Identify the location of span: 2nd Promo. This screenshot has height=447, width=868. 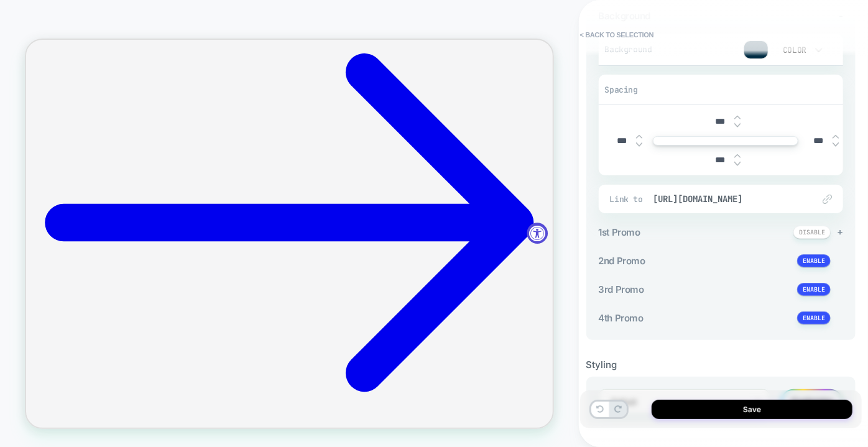
(621, 261).